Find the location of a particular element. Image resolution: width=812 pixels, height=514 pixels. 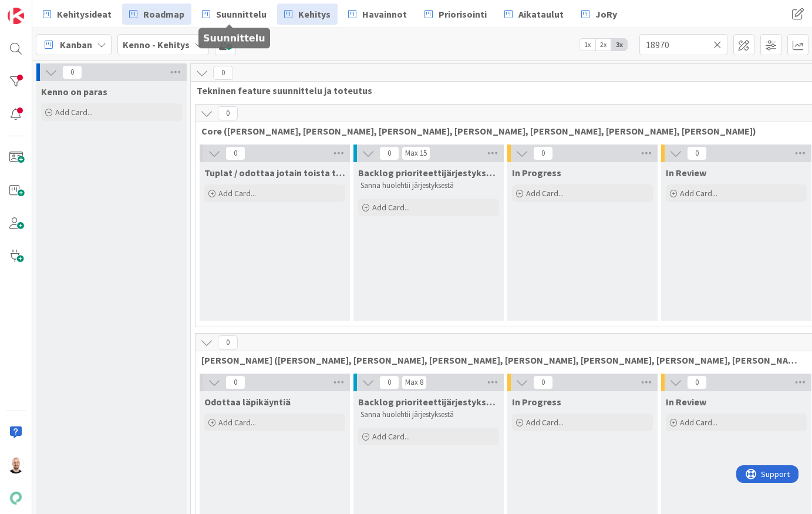

span: Havainnot is located at coordinates (385, 14).